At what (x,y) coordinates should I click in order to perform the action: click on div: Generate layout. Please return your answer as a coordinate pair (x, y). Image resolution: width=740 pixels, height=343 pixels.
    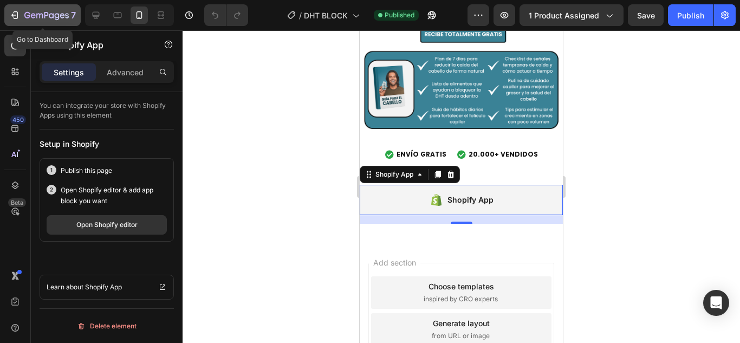
    Looking at the image, I should click on (101, 292).